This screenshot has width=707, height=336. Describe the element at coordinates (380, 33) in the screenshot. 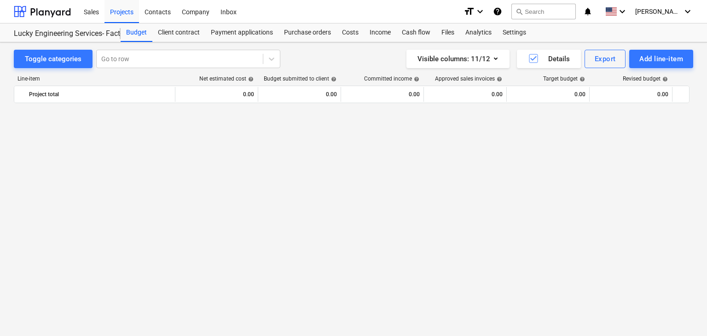

I see `div: Income` at that location.